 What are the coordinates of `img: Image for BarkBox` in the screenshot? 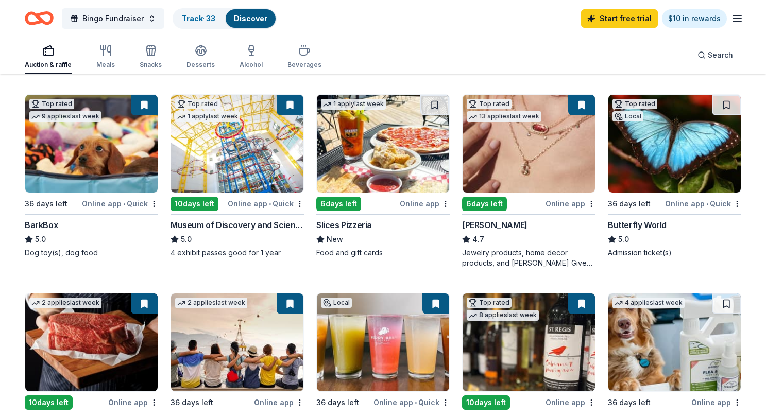 It's located at (91, 144).